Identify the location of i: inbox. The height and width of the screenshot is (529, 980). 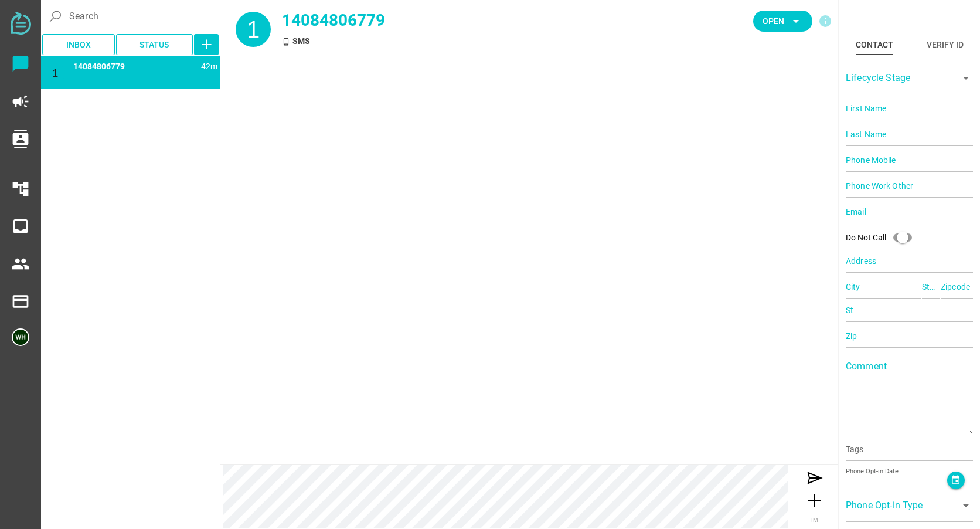
(20, 226).